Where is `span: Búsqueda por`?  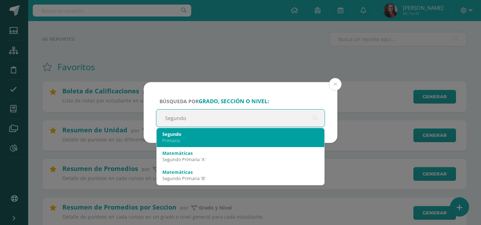 span: Búsqueda por is located at coordinates (214, 101).